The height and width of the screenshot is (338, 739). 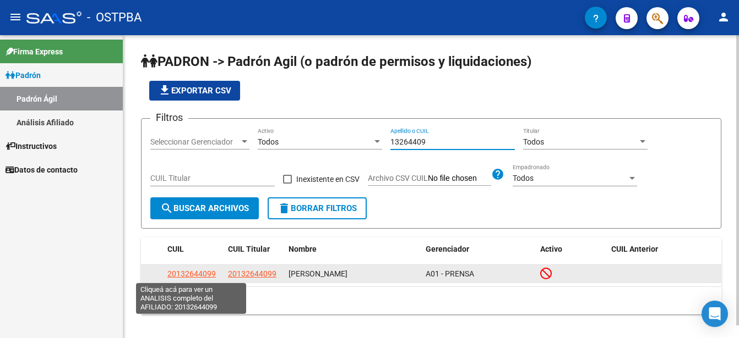 I want to click on span: Padrón, so click(x=23, y=75).